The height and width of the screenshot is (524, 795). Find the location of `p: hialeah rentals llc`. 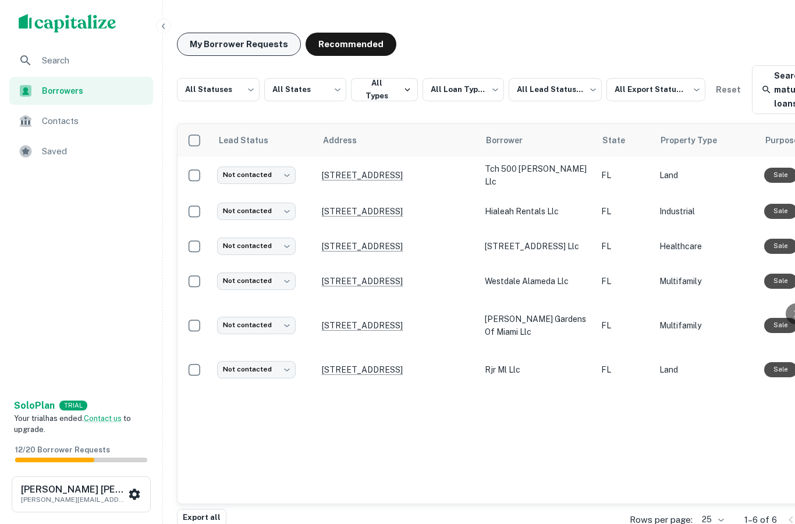

p: hialeah rentals llc is located at coordinates (537, 211).